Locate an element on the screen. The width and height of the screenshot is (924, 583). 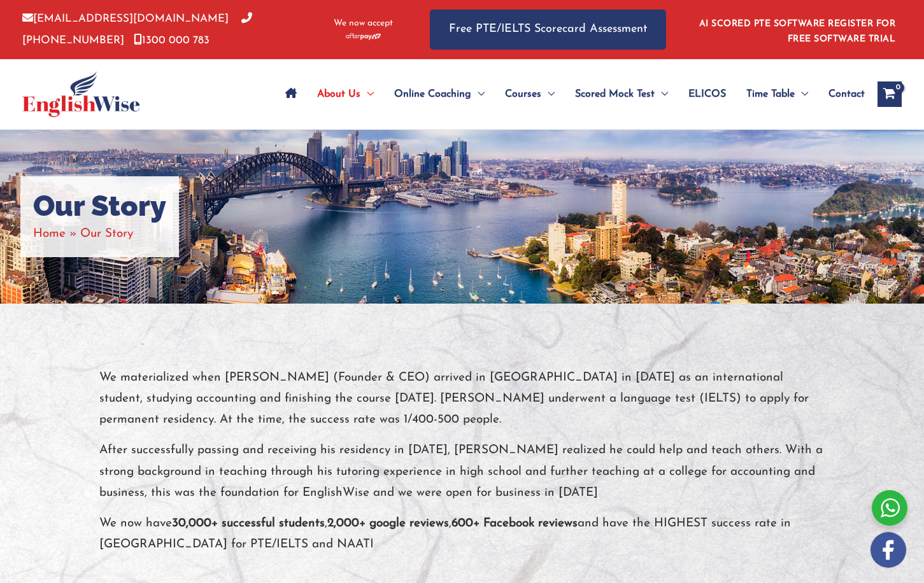
span: We now accept is located at coordinates (363, 24).